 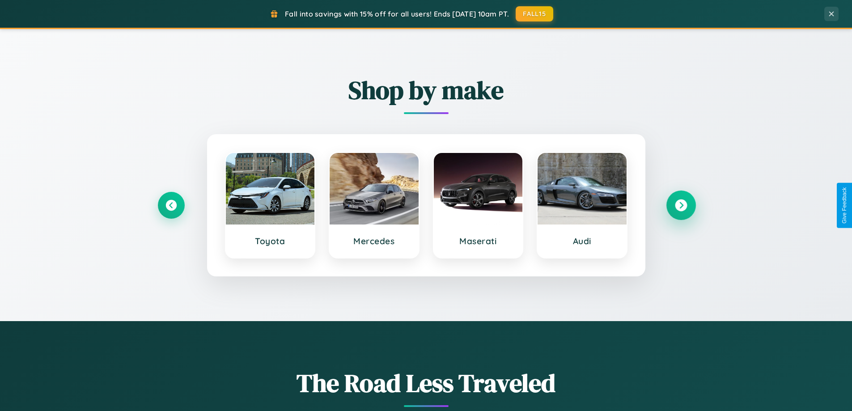 I want to click on h3: Toyota, so click(x=270, y=241).